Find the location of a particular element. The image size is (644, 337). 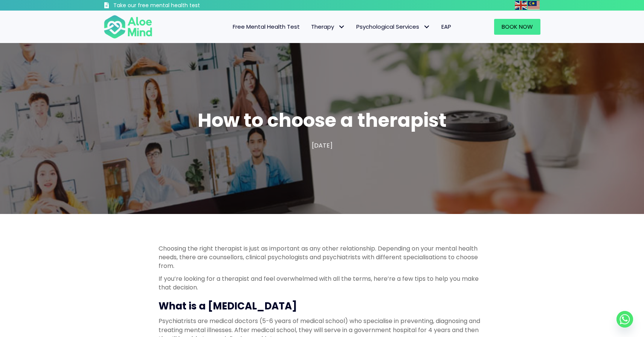

span: Book Now is located at coordinates (517, 27).